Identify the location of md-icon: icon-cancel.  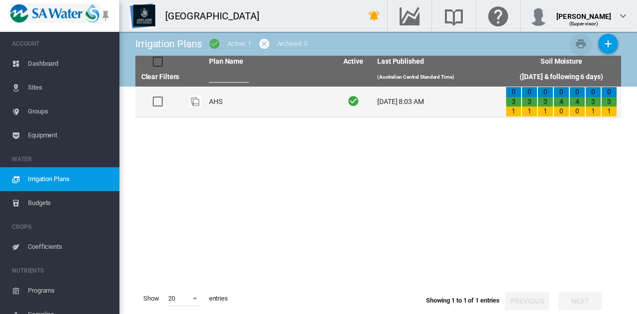
(264, 44).